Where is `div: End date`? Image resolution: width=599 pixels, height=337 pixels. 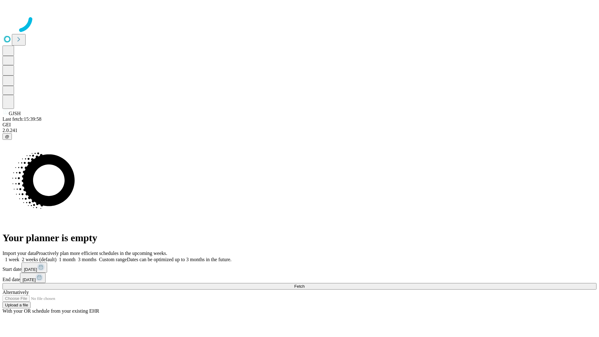
div: End date is located at coordinates (299, 277).